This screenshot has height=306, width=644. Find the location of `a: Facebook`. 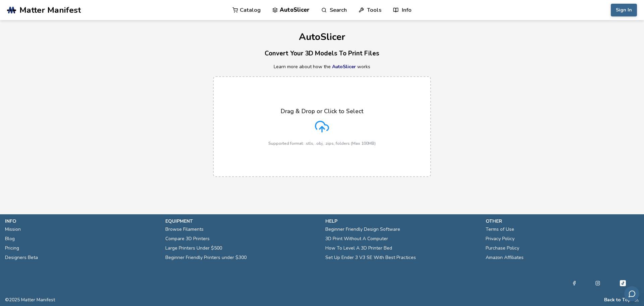

a: Facebook is located at coordinates (574, 283).